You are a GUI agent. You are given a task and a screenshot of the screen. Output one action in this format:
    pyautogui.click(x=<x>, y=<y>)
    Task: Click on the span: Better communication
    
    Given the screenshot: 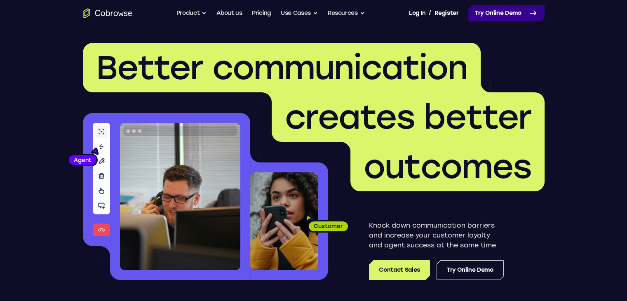 What is the action you would take?
    pyautogui.click(x=282, y=68)
    